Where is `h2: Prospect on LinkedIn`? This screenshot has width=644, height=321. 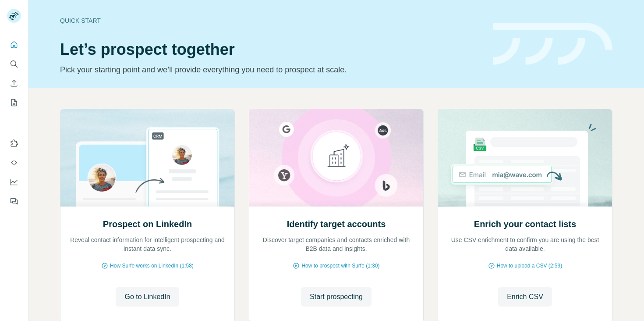
h2: Prospect on LinkedIn is located at coordinates (147, 224).